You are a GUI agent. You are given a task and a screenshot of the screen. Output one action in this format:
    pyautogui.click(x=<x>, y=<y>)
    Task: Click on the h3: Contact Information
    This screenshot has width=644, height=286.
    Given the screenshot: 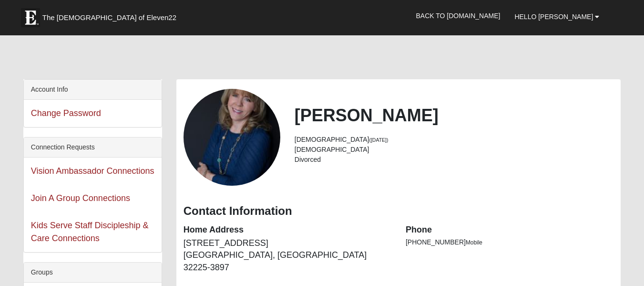 What is the action you would take?
    pyautogui.click(x=399, y=211)
    